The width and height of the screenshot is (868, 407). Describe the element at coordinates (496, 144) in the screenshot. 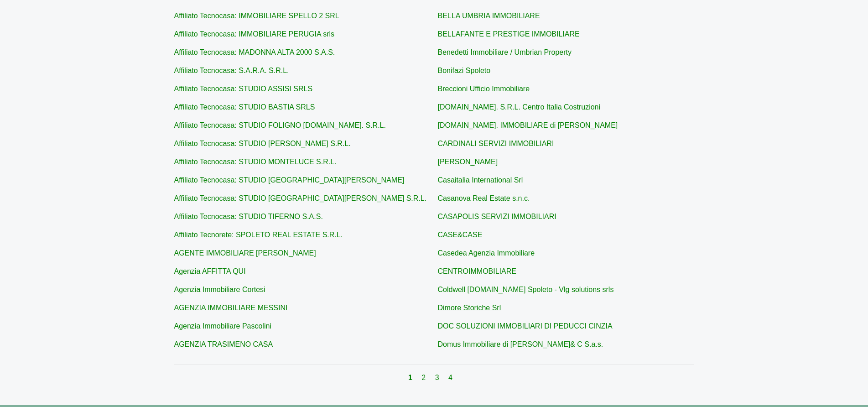

I see `a: CARDINALI SERVIZI IMMOBILIARI` at that location.